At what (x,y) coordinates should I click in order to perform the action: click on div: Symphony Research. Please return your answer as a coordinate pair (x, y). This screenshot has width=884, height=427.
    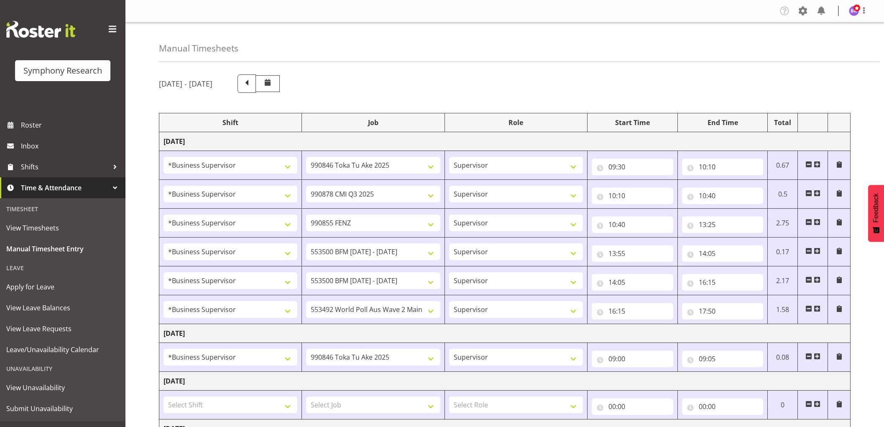
    Looking at the image, I should click on (63, 71).